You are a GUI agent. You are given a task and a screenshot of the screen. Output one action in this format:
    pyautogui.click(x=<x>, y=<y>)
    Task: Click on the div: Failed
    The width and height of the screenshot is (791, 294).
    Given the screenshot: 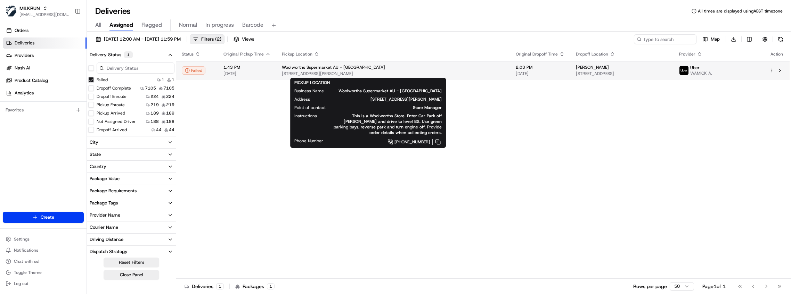 What is the action you would take?
    pyautogui.click(x=194, y=71)
    